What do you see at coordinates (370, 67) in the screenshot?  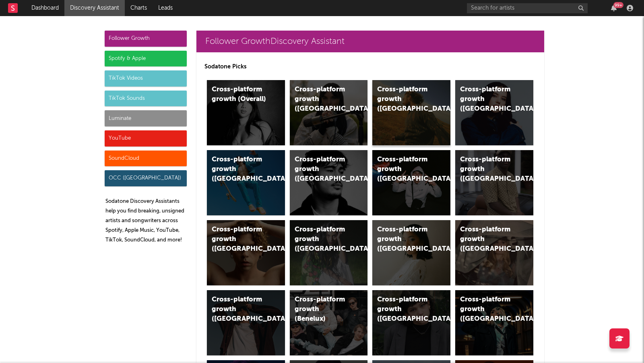 I see `p: Sodatone Picks` at bounding box center [370, 67].